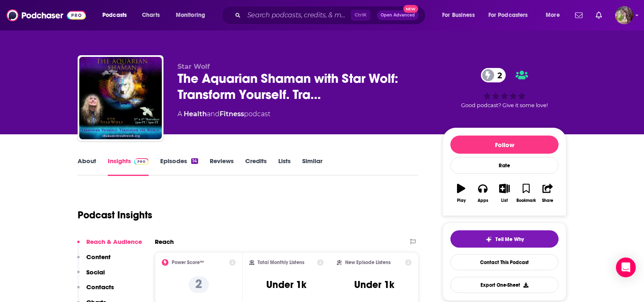 The image size is (644, 302). What do you see at coordinates (194, 161) in the screenshot?
I see `div: 14` at bounding box center [194, 161].